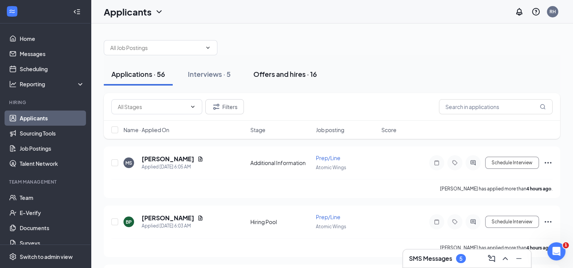 This screenshot has width=573, height=268. Describe the element at coordinates (129, 163) in the screenshot. I see `div: MS` at that location.